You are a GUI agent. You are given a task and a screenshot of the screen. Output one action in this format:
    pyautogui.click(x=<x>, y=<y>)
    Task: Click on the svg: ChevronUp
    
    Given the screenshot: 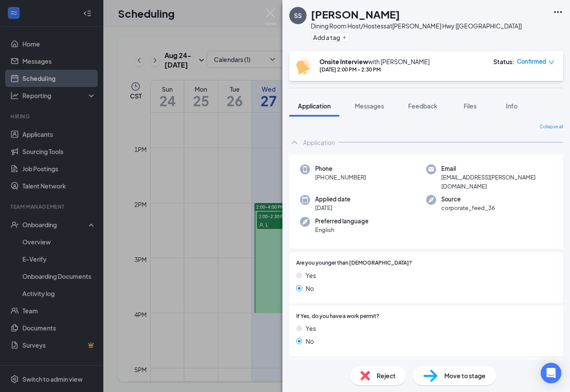 What is the action you would take?
    pyautogui.click(x=294, y=142)
    